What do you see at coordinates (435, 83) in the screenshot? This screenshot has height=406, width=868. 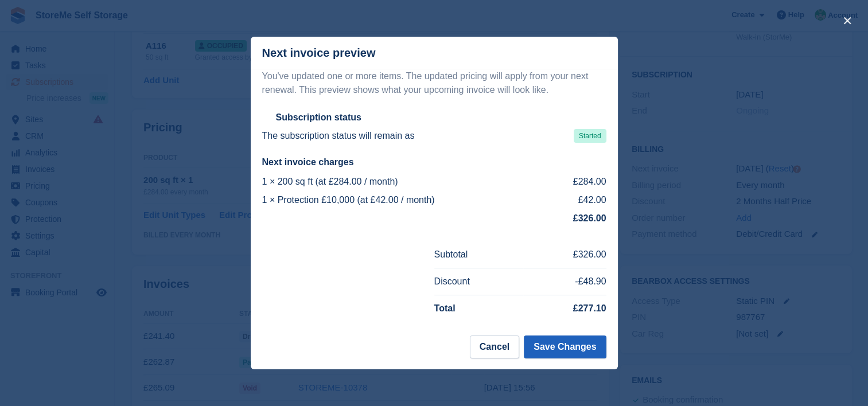 I see `p: You've updated one or more items. The updated pricing will apply from your next renewal. This pre...` at bounding box center [435, 83].